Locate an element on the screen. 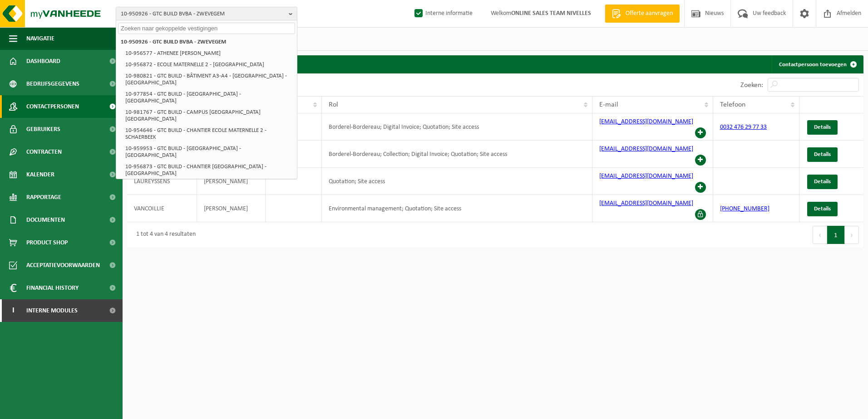  span: Navigatie is located at coordinates (41, 38).